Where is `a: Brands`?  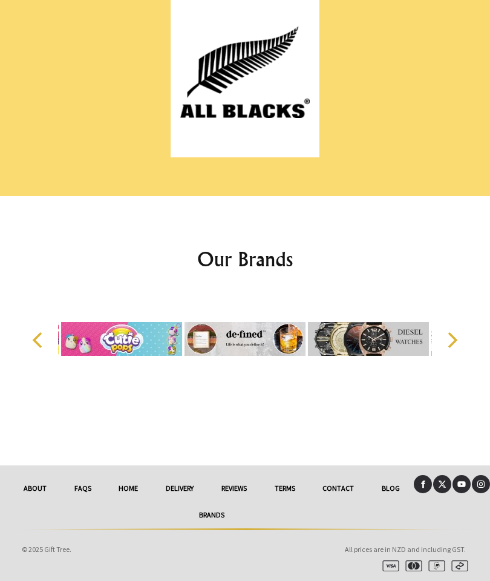
a: Brands is located at coordinates (212, 515).